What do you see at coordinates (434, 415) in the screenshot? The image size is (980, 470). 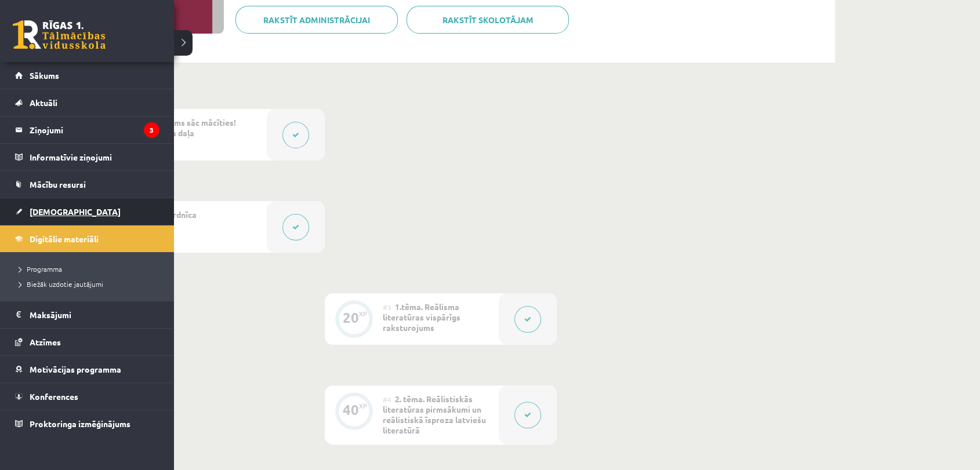 I see `span: 2. tēma. Reālistiskās literatūras pirmsākumi un reālistiskā īsproza latviešu literatūrā` at bounding box center [434, 415].